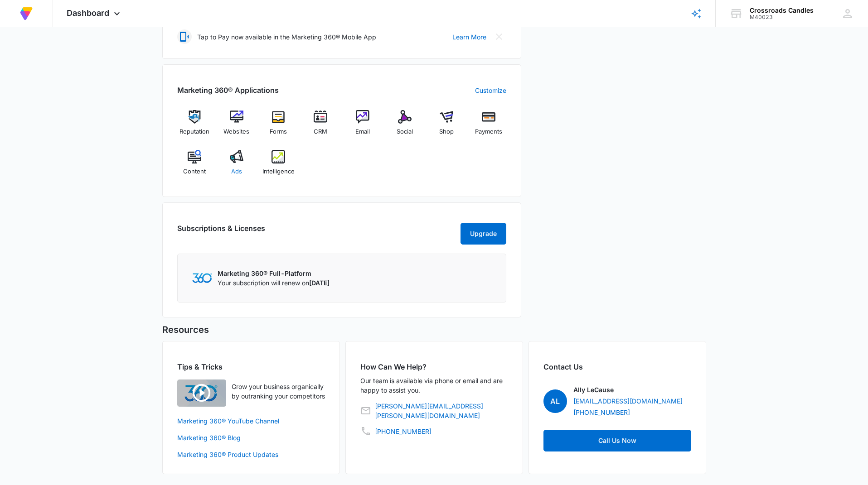  What do you see at coordinates (278, 172) in the screenshot?
I see `span: Intelligence` at bounding box center [278, 172].